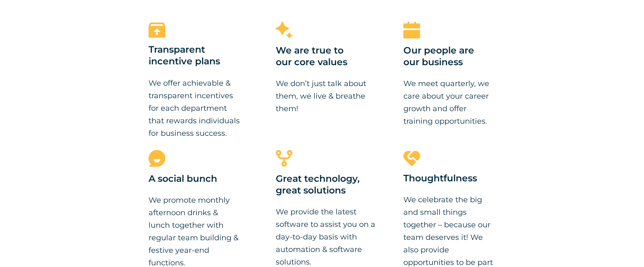 The image size is (644, 267). Describe the element at coordinates (449, 103) in the screenshot. I see `p: We meet quarterly, we care about your career growth and offer training opportunities.` at that location.